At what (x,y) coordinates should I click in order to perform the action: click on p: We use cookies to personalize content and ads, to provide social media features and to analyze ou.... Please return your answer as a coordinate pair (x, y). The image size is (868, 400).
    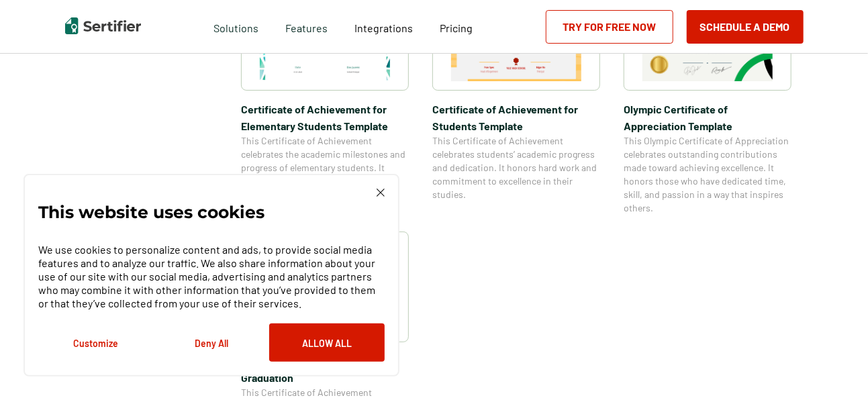
    Looking at the image, I should click on (212, 276).